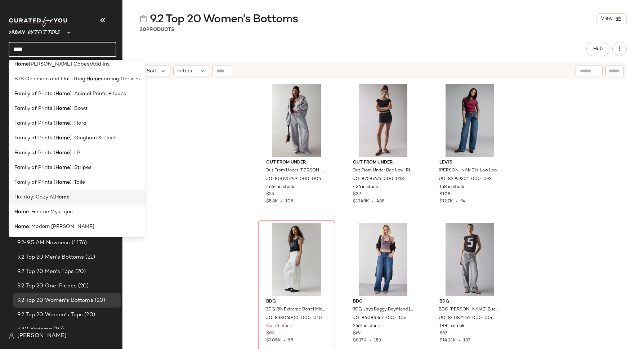 This screenshot has width=644, height=349. What do you see at coordinates (291, 340) in the screenshot?
I see `span: 58` at bounding box center [291, 340].